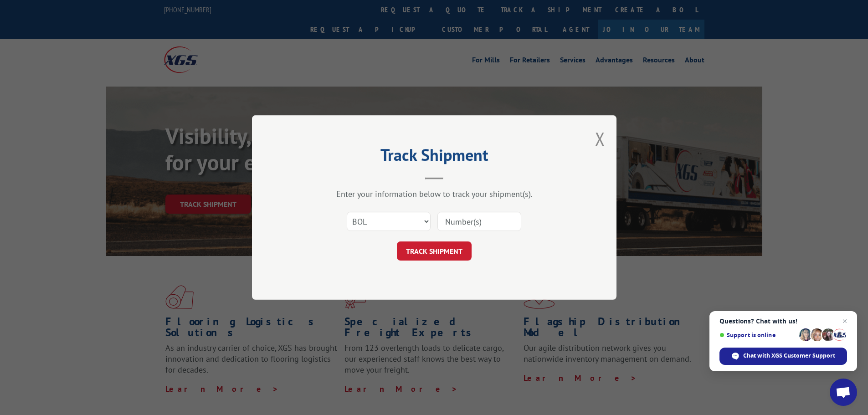  I want to click on a: Open chat, so click(843, 392).